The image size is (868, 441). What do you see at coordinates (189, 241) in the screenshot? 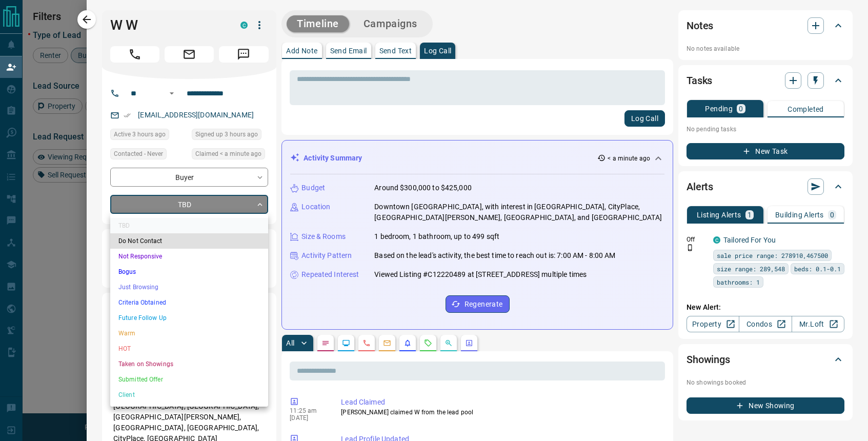
I see `li: Do Not Contact` at bounding box center [189, 241].